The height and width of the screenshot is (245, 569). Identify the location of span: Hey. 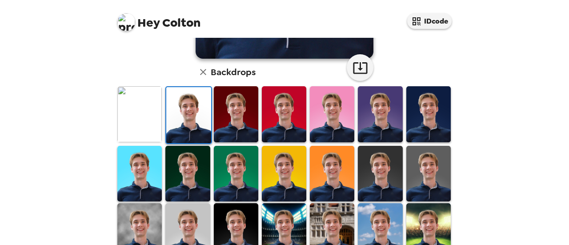
(148, 23).